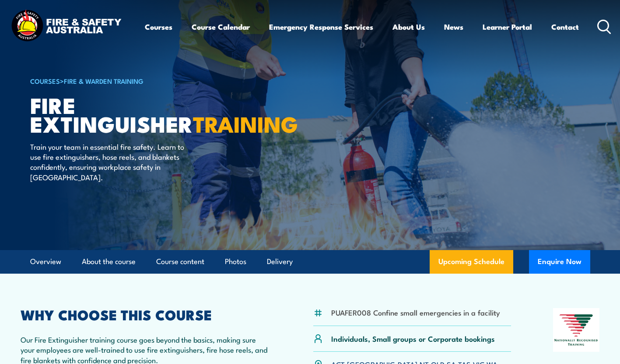 The height and width of the screenshot is (364, 620). What do you see at coordinates (565, 26) in the screenshot?
I see `a: Contact` at bounding box center [565, 26].